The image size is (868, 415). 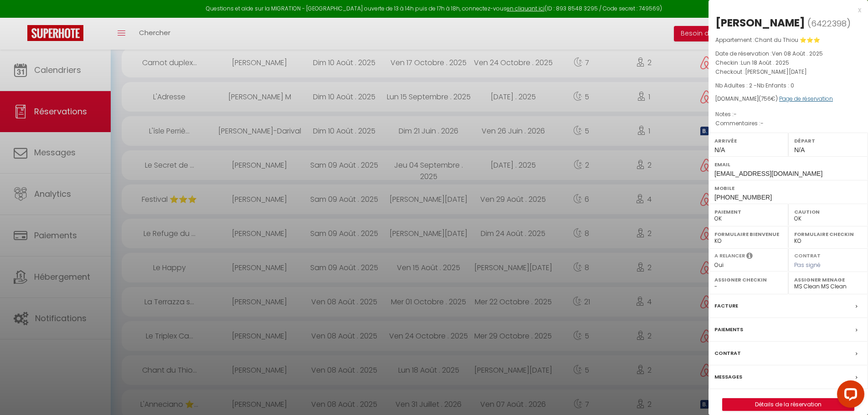 I want to click on label: Formulaire Checkin, so click(x=828, y=234).